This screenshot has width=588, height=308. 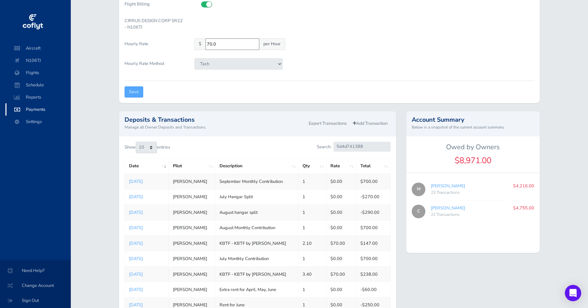 I want to click on a: Add Transaction, so click(x=370, y=123).